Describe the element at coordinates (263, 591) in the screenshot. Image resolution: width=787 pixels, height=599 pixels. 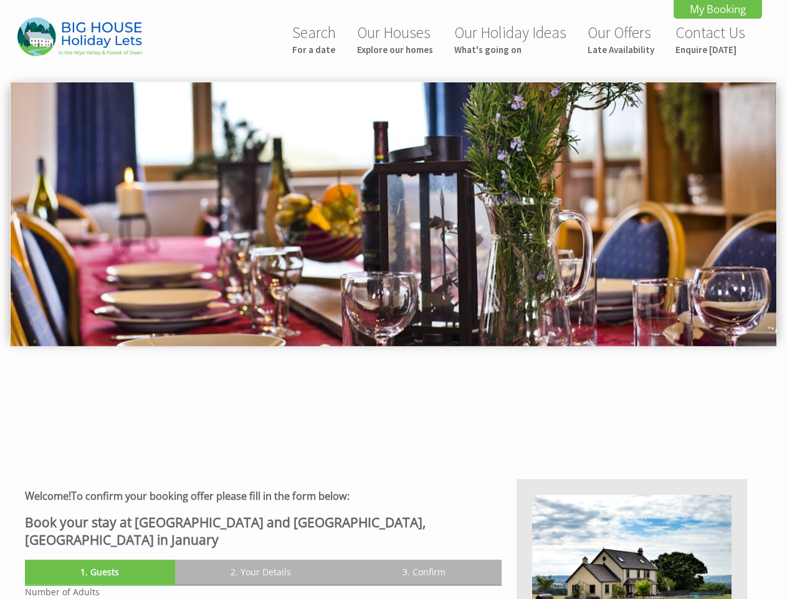
I see `label: Number of Adults` at that location.